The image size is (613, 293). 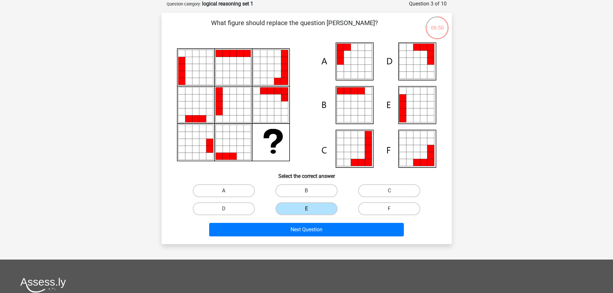 What do you see at coordinates (224, 209) in the screenshot?
I see `label: D` at bounding box center [224, 209].